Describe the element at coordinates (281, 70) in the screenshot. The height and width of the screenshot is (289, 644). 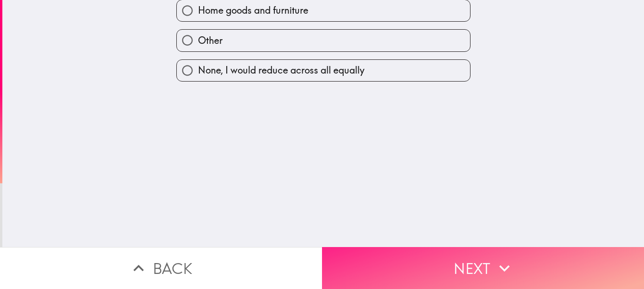
I see `span: None, I would reduce across all equally` at that location.